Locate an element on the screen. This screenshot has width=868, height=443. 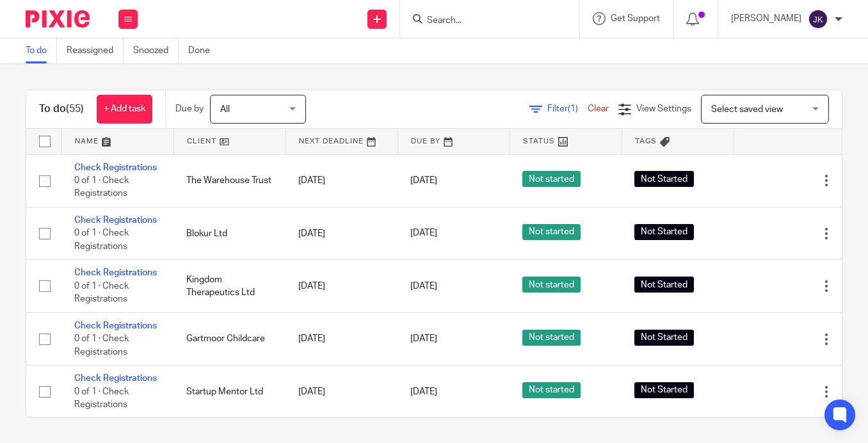
p: Due by is located at coordinates (189, 109).